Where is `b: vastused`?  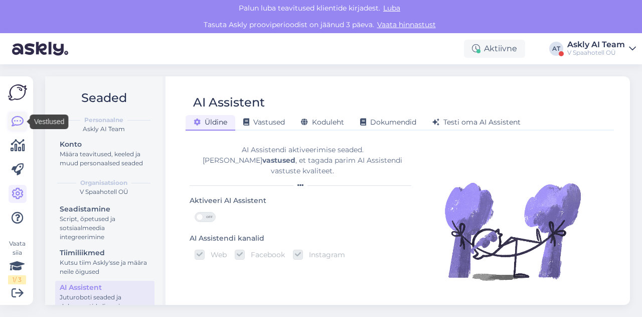
b: vastused is located at coordinates (279, 160).